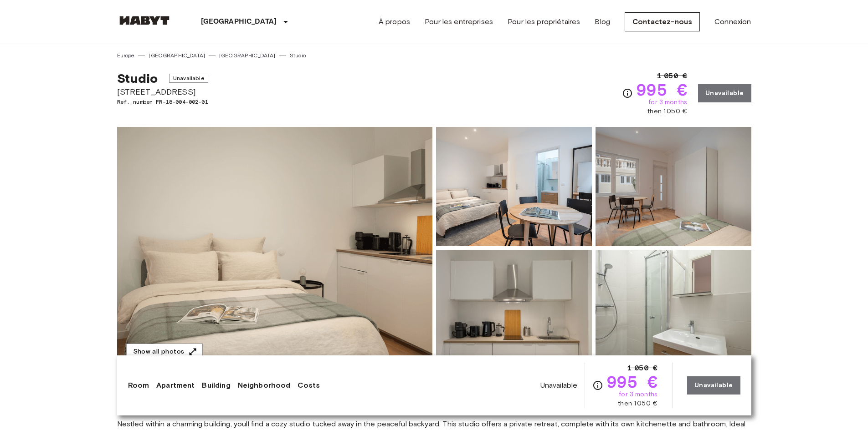  What do you see at coordinates (165, 352) in the screenshot?
I see `button: Show all photos` at bounding box center [165, 352].